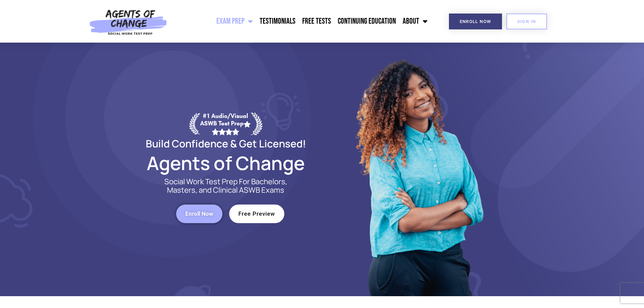 This screenshot has height=308, width=644. Describe the element at coordinates (225, 123) in the screenshot. I see `div: #1 Audio/Visual ASWB Test Prep` at that location.